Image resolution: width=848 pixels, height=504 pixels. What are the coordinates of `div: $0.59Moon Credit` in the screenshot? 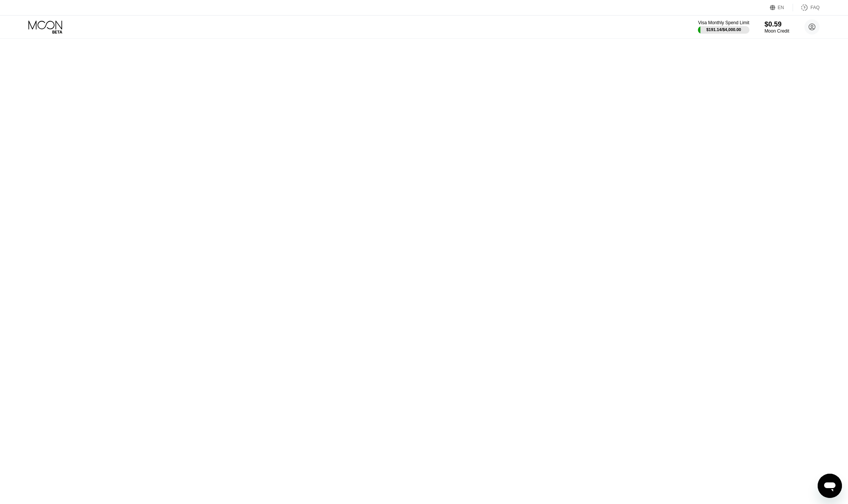 It's located at (777, 26).